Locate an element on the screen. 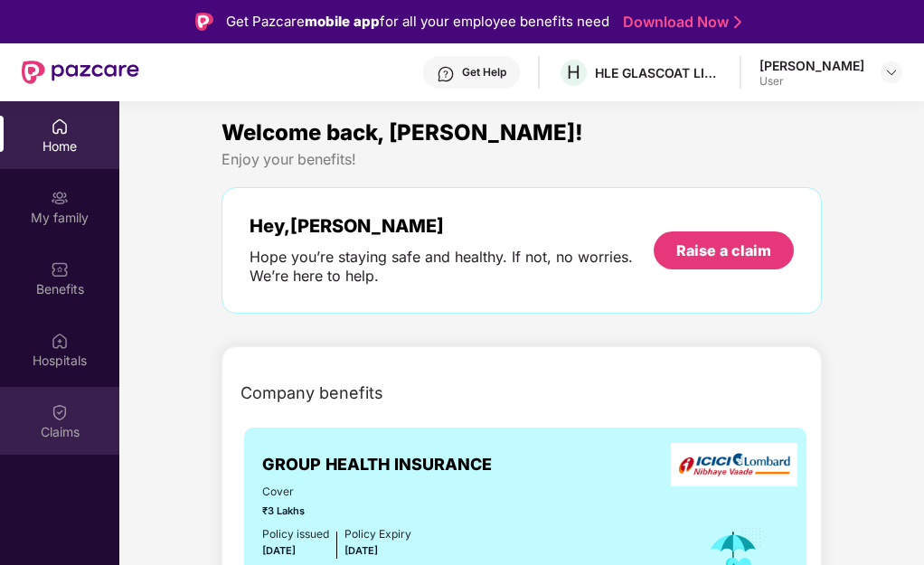  div: Get Pazcare for all your employee benefits need is located at coordinates (418, 22).